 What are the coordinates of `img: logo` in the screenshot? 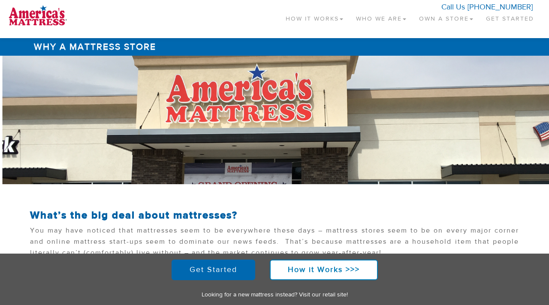 It's located at (38, 15).